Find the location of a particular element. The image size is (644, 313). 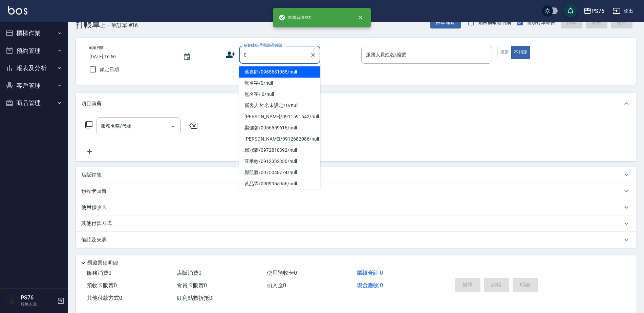

span: 服務消費 0 is located at coordinates (99, 273).